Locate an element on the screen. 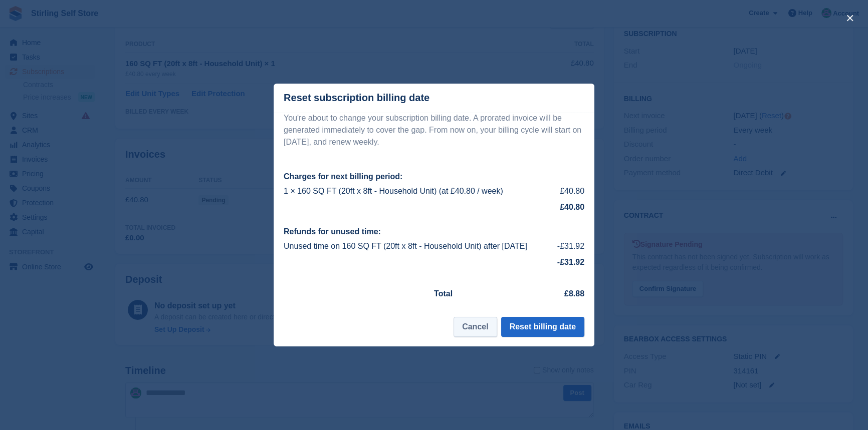 Image resolution: width=868 pixels, height=430 pixels. button: Reset billing date is located at coordinates (542, 327).